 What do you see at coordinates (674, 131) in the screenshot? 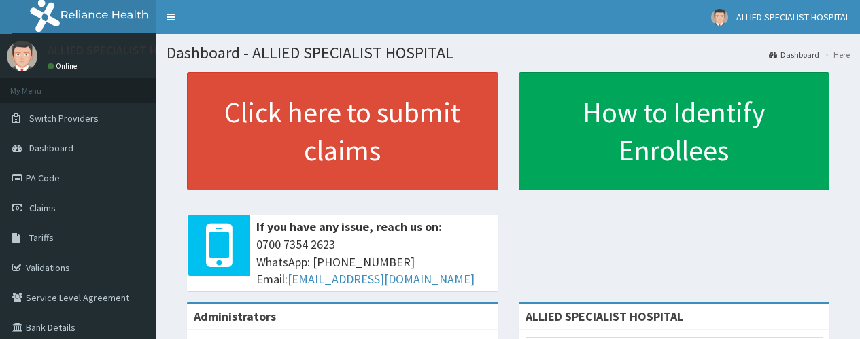
I see `a: How to Identify Enrollees` at bounding box center [674, 131].